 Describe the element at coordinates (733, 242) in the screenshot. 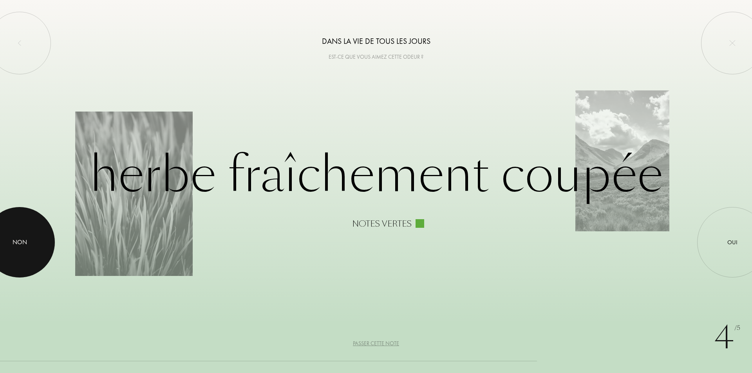

I see `div: Oui` at that location.